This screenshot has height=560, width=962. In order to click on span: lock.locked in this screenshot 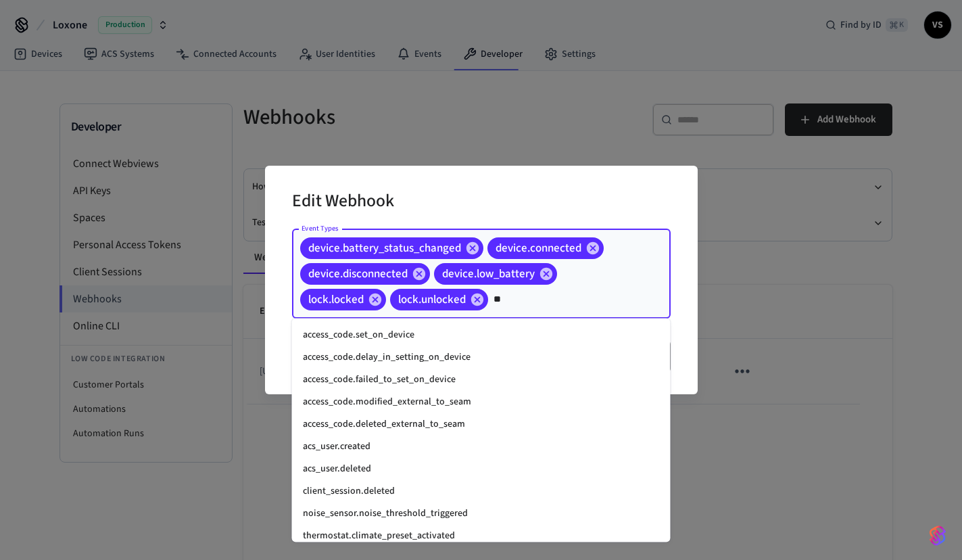, I will do `click(336, 300)`.